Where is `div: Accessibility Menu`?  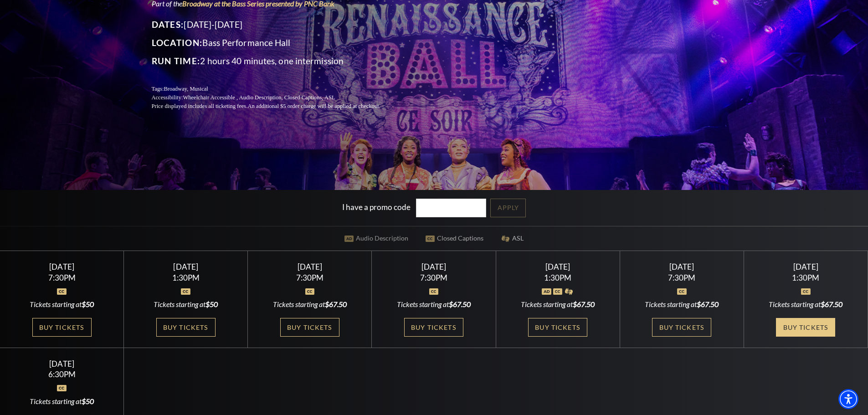
div: Accessibility Menu is located at coordinates (849, 399).